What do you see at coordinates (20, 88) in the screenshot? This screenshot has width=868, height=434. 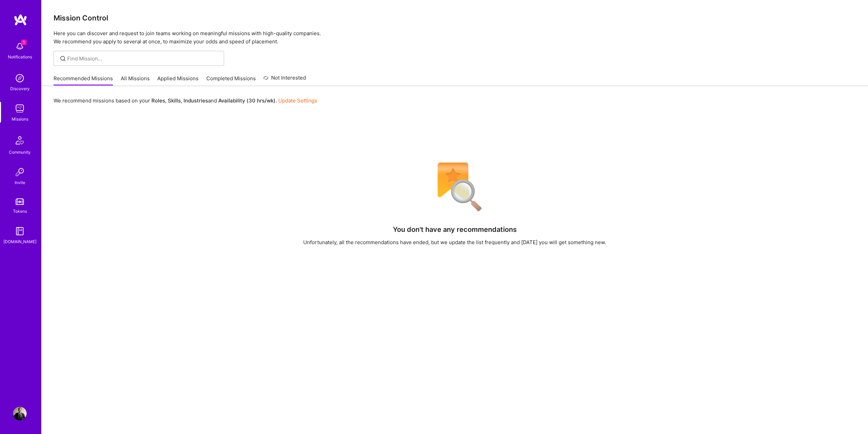 I see `div: Discovery` at bounding box center [20, 88].